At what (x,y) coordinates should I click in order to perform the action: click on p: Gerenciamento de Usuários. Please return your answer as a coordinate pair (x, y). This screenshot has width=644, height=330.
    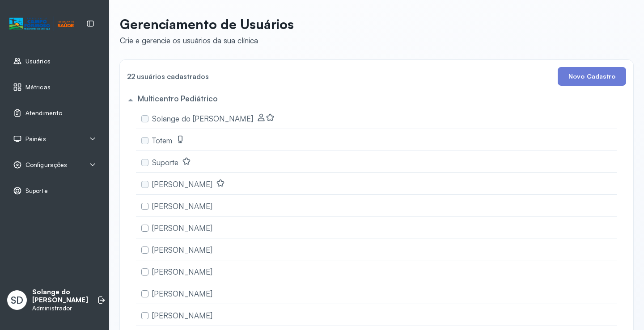
    Looking at the image, I should click on (206, 24).